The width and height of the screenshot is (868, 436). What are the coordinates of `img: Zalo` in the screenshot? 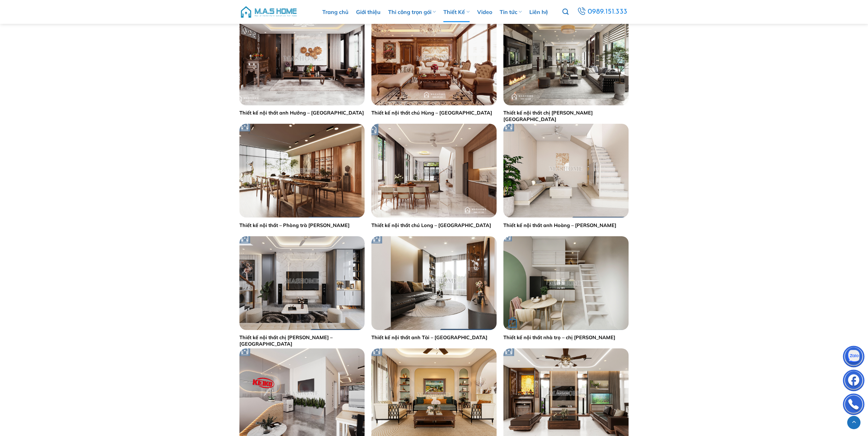 It's located at (854, 357).